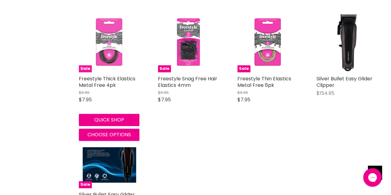 The image size is (391, 195). What do you see at coordinates (109, 158) in the screenshot?
I see `a: Silver Bullet Easy Glider Corded ClipperSale` at bounding box center [109, 158].